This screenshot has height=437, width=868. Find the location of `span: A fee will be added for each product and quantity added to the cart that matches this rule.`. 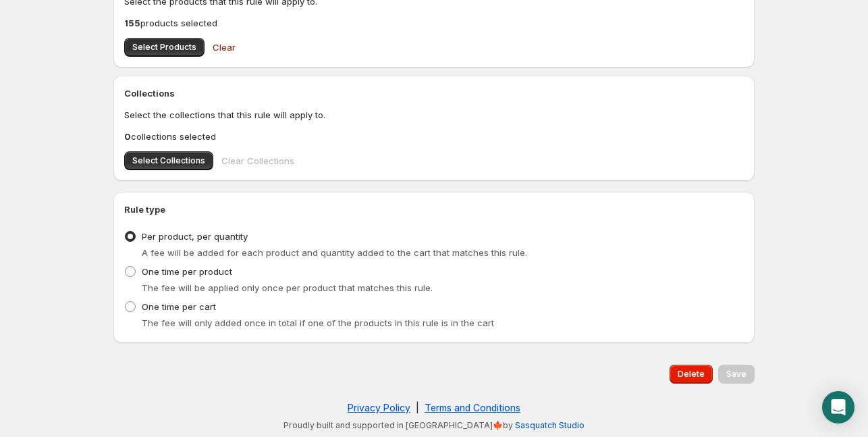

span: A fee will be added for each product and quantity added to the cart that matches this rule. is located at coordinates (334, 252).